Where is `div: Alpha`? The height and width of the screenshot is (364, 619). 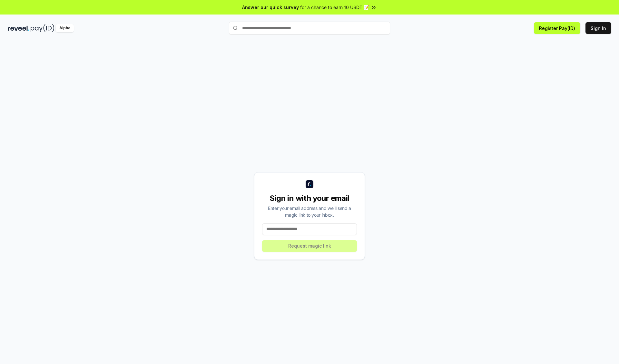 div: Alpha is located at coordinates (65, 28).